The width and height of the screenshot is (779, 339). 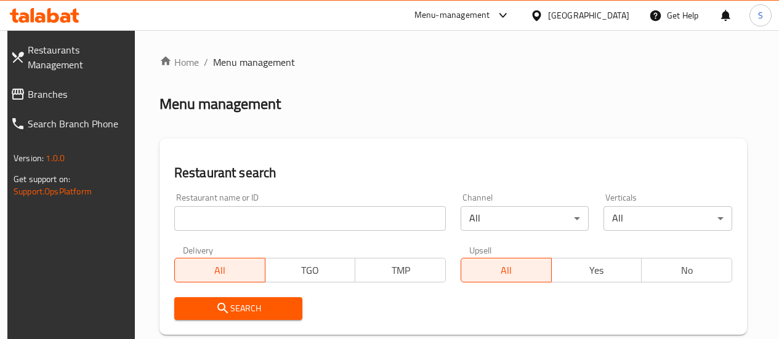 I want to click on input: Search for restaurant name or ID.., so click(x=310, y=219).